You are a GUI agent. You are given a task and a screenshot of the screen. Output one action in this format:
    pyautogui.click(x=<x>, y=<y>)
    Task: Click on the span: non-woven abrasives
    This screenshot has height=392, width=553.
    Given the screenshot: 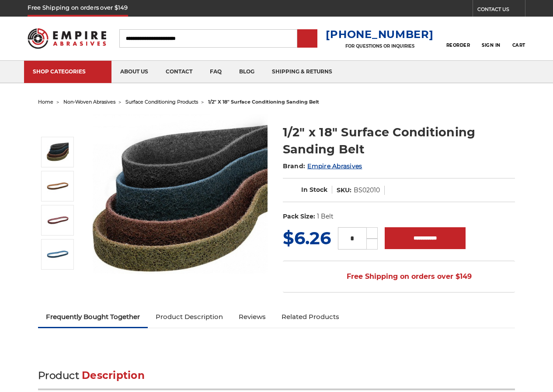 What is the action you would take?
    pyautogui.click(x=89, y=102)
    